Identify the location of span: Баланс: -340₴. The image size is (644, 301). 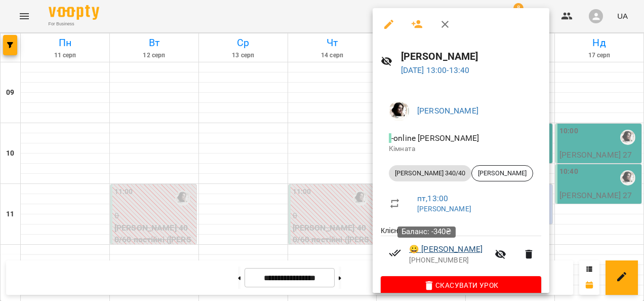
(426, 232).